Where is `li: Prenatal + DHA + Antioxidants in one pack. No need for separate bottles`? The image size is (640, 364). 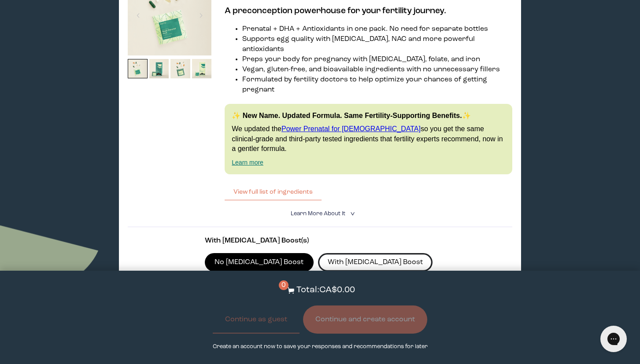
li: Prenatal + DHA + Antioxidants in one pack. No need for separate bottles is located at coordinates (377, 29).